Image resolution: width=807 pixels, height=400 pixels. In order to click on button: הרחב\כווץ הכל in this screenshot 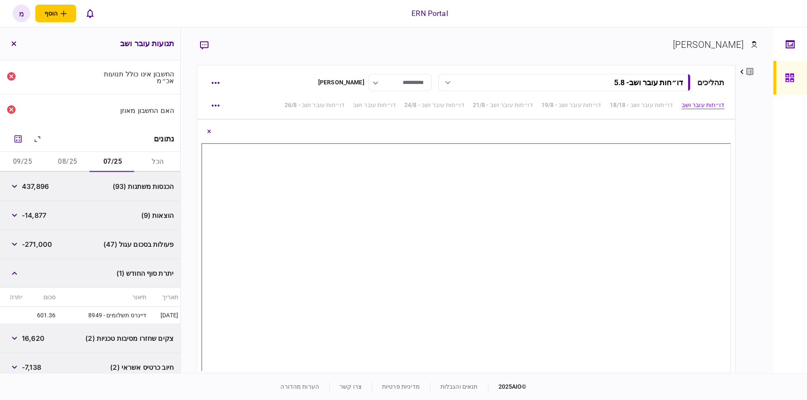, I will do `click(37, 139)`.